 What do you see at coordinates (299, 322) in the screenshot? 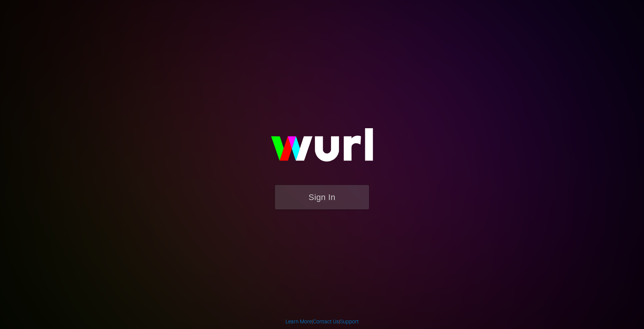
I see `a: Learn More` at bounding box center [299, 322].